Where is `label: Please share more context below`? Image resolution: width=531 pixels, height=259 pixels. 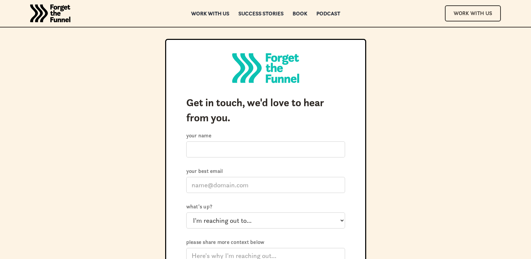
label: Please share more context below is located at coordinates (266, 242).